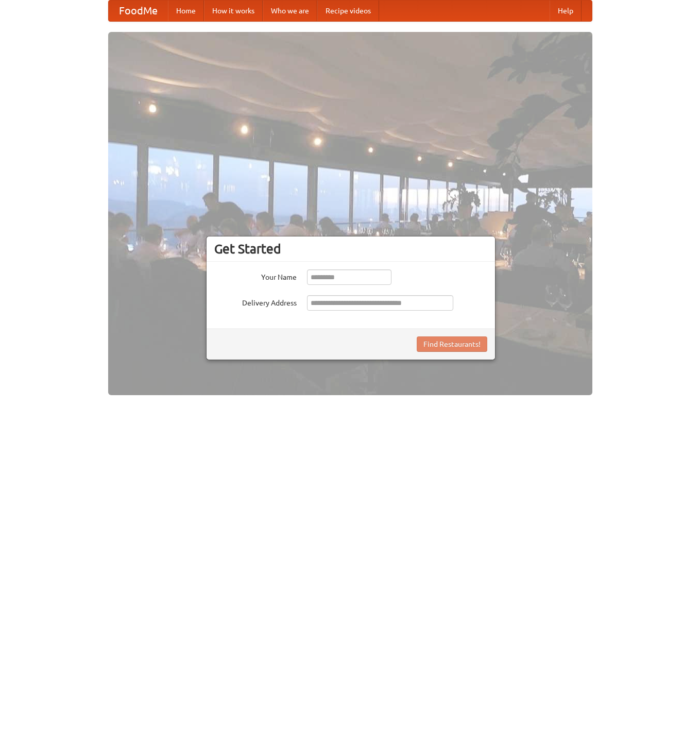 This screenshot has height=729, width=700. I want to click on a: Home, so click(186, 10).